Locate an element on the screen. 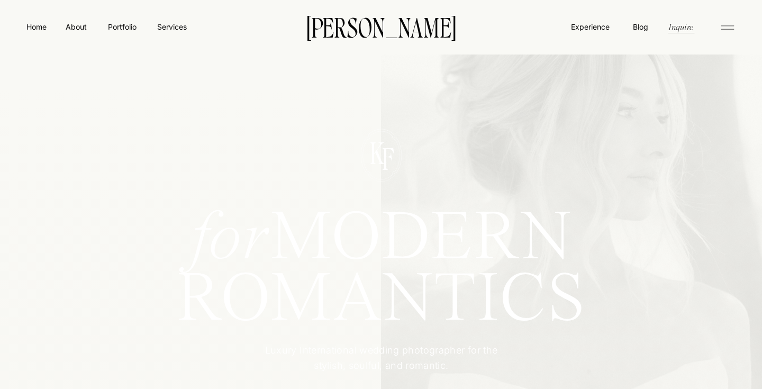  a: About is located at coordinates (76, 26).